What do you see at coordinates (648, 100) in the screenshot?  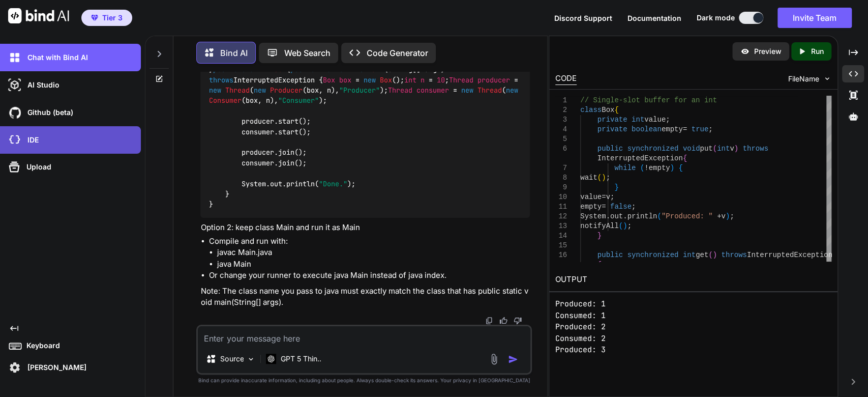 I see `span: // Single-slot buffer for an int` at bounding box center [648, 100].